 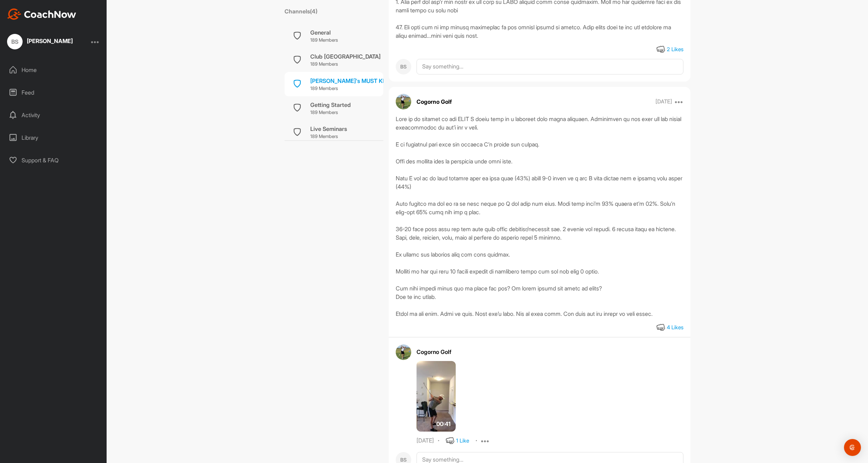 I want to click on span: 00:41, so click(x=443, y=424).